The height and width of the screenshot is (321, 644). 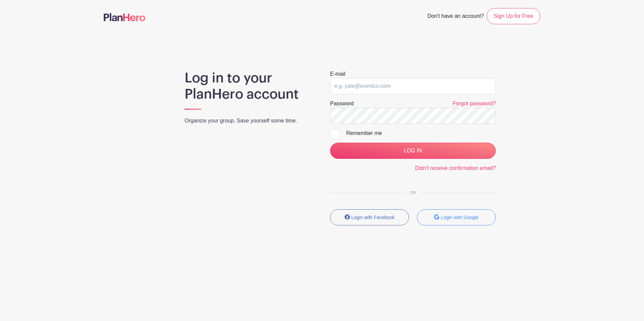 What do you see at coordinates (125, 17) in the screenshot?
I see `img: logo-507f7623f17ff9eddc593b1ce0a138ce2505c220e1c5a4e2b4648c50719b7d32.svg` at bounding box center [125, 17].